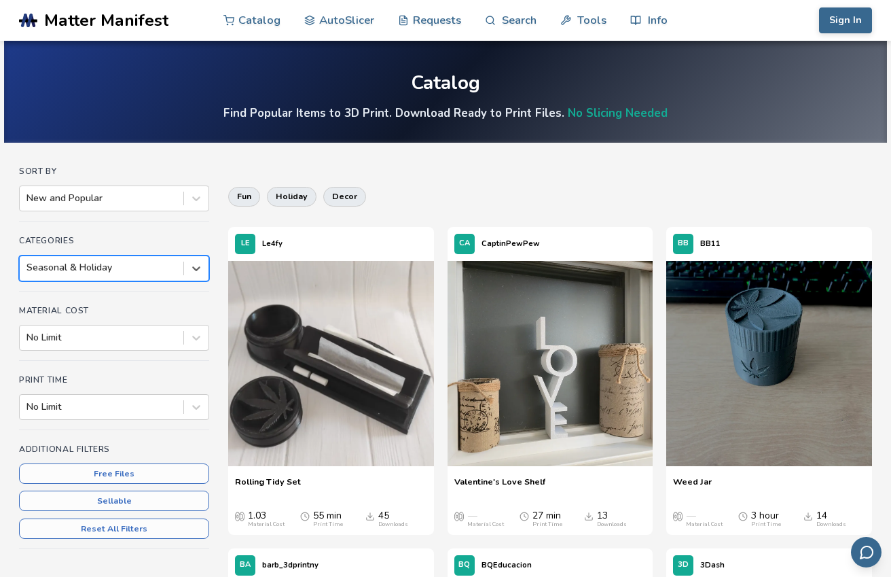 This screenshot has width=891, height=577. Describe the element at coordinates (507, 565) in the screenshot. I see `p: BQEducacion` at that location.